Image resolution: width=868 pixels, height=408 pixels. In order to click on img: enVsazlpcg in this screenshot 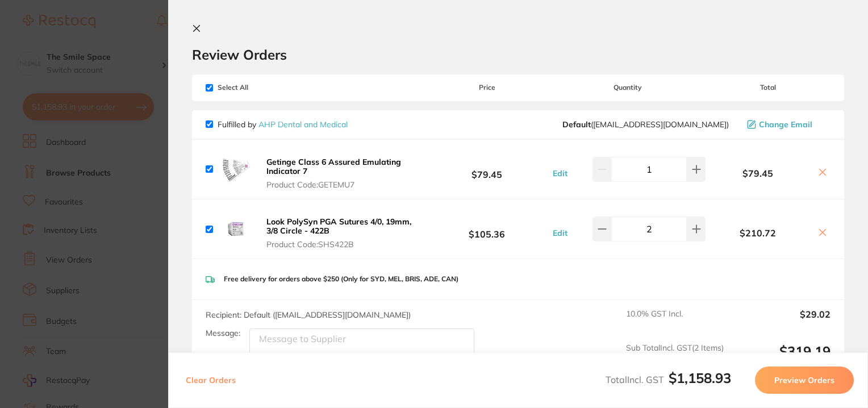, I will do `click(236, 229)`.